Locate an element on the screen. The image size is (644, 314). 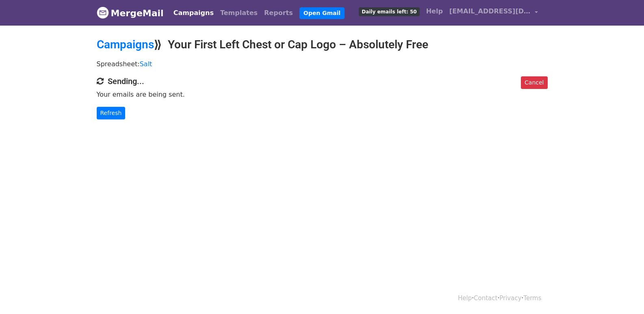
a: Daily emails left: 50 is located at coordinates (389, 11).